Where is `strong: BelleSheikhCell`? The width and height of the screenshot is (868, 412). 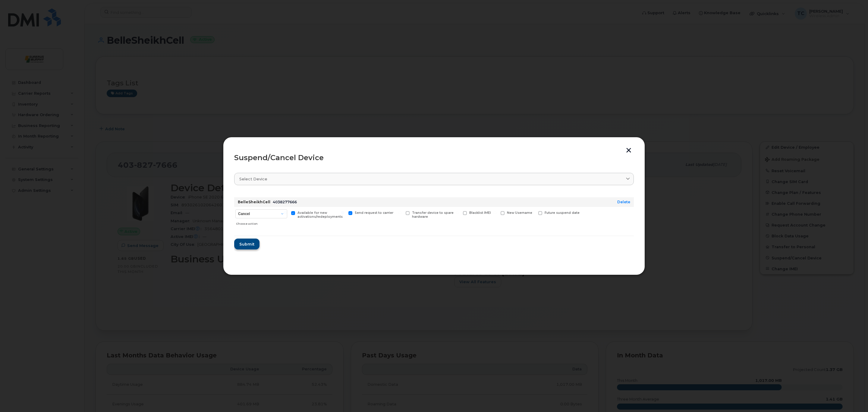
strong: BelleSheikhCell is located at coordinates (254, 202).